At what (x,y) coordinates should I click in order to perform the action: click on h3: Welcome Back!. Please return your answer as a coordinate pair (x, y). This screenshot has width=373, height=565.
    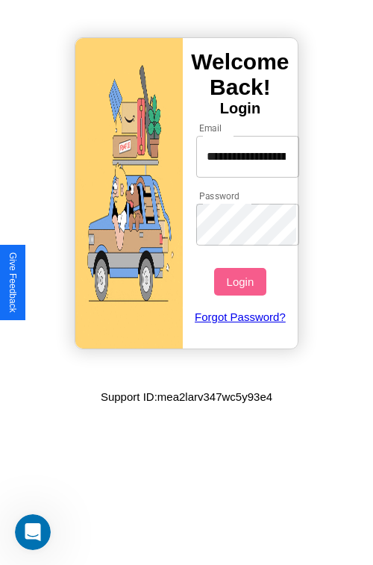
    Looking at the image, I should click on (240, 75).